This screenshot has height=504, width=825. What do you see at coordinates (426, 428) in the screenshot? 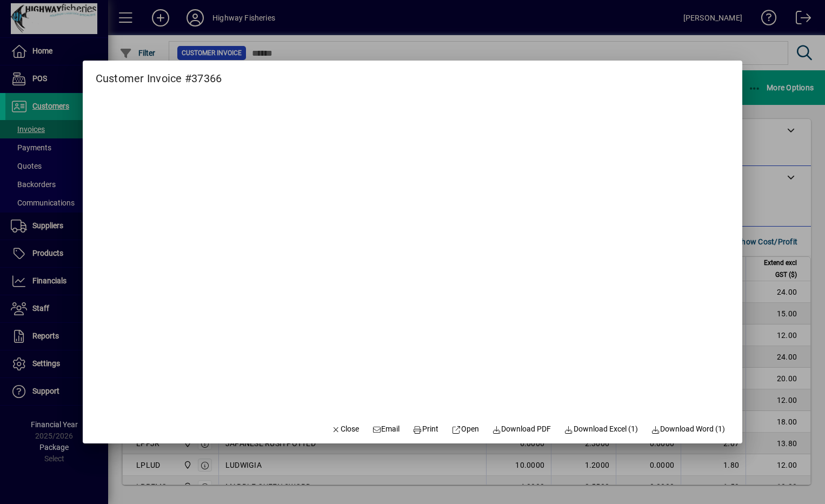
I see `span: Print` at bounding box center [426, 428].